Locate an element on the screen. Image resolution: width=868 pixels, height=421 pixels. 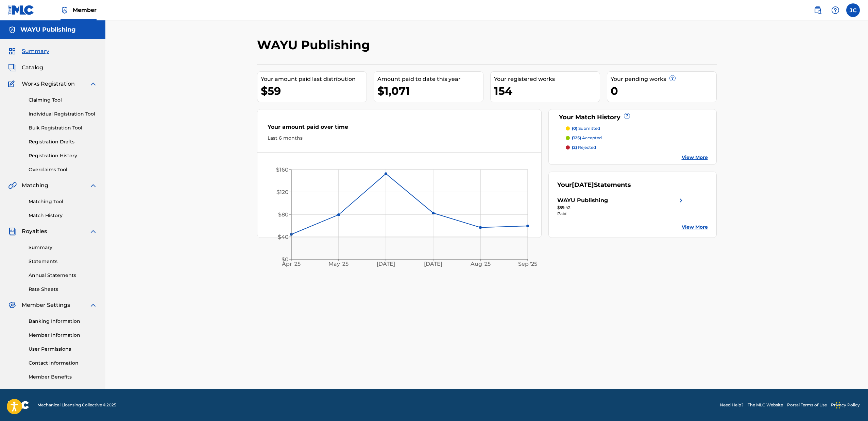
span: (125) is located at coordinates (576, 138).